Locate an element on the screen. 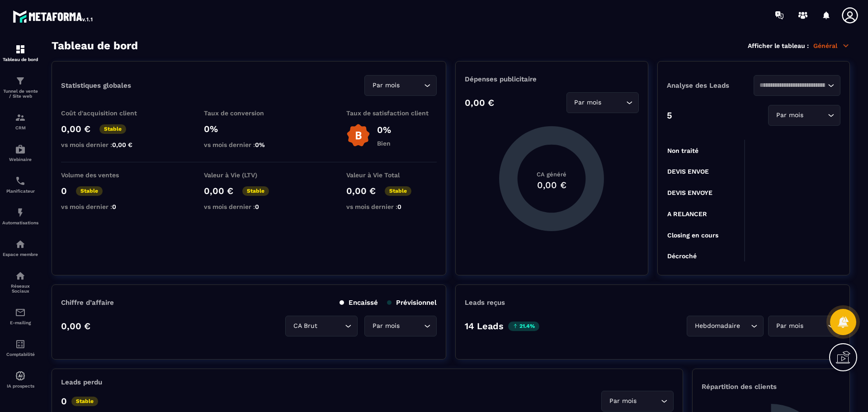  p: E-mailing is located at coordinates (21, 323).